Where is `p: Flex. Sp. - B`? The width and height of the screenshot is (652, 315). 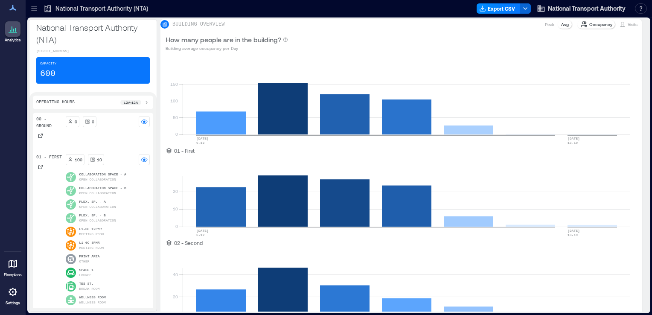
p: Flex. Sp. - B is located at coordinates (98, 215).